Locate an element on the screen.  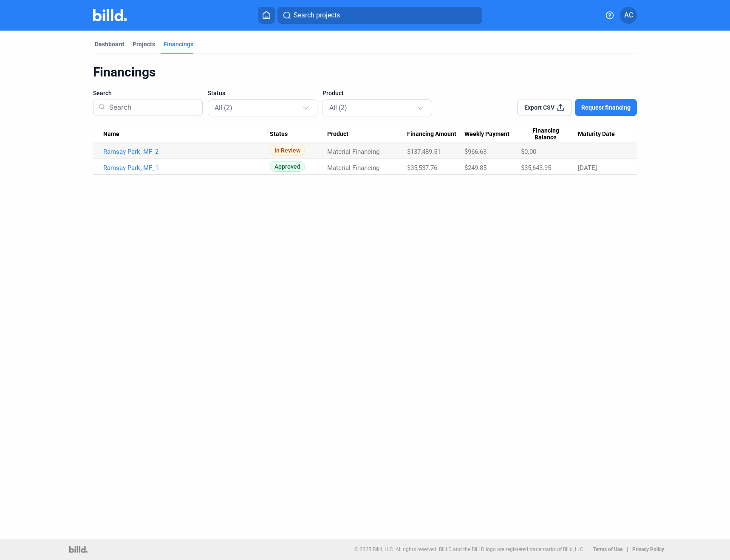
span: $966.63 is located at coordinates (475, 151).